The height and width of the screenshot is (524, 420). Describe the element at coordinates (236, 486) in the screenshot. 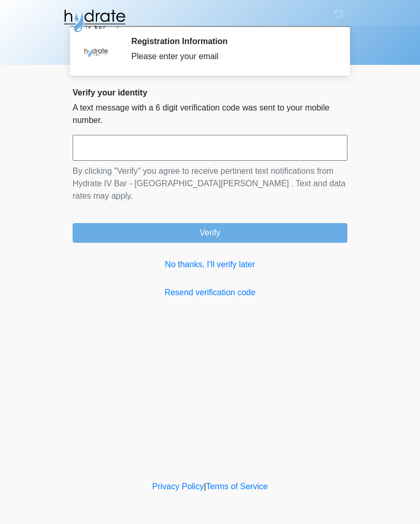

I see `a: Terms of Service` at that location.